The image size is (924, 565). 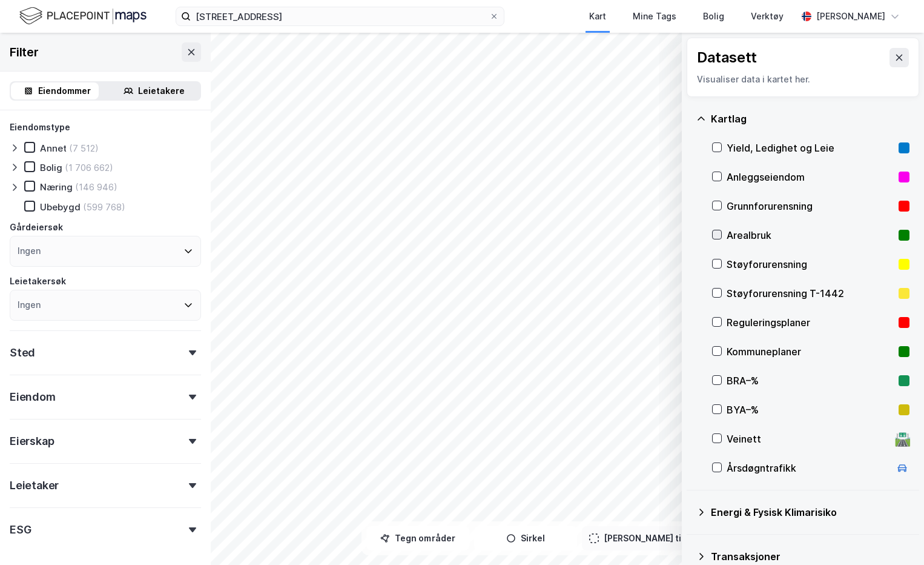 What do you see at coordinates (65, 91) in the screenshot?
I see `div: Eiendommer` at bounding box center [65, 91].